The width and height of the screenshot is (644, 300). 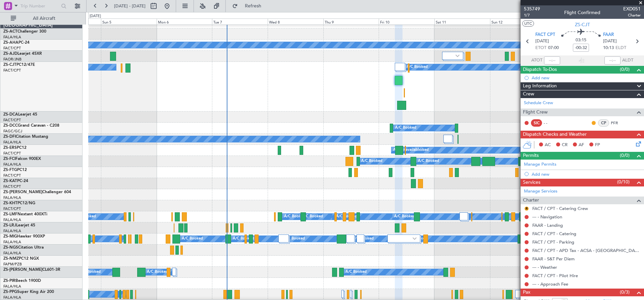 What do you see at coordinates (10, 226) in the screenshot?
I see `span: ZS-LRJ` at bounding box center [10, 226].